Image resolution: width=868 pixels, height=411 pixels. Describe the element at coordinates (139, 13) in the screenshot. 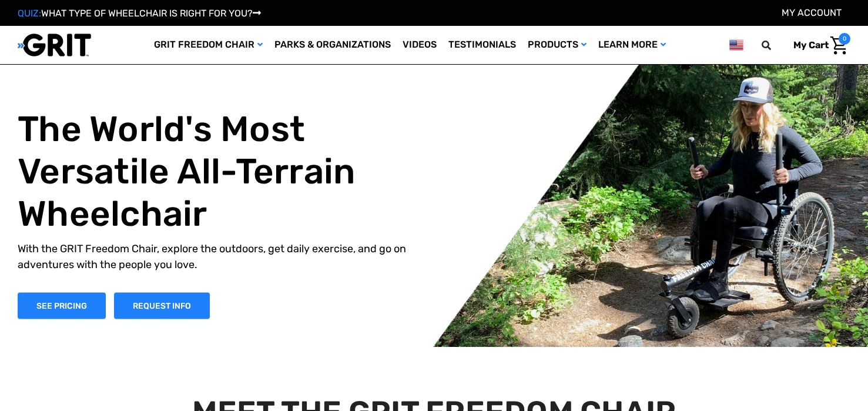

I see `a: QUIZ:WHAT TYPE OF WHEELCHAIR IS RIGHT FOR YOU?` at that location.